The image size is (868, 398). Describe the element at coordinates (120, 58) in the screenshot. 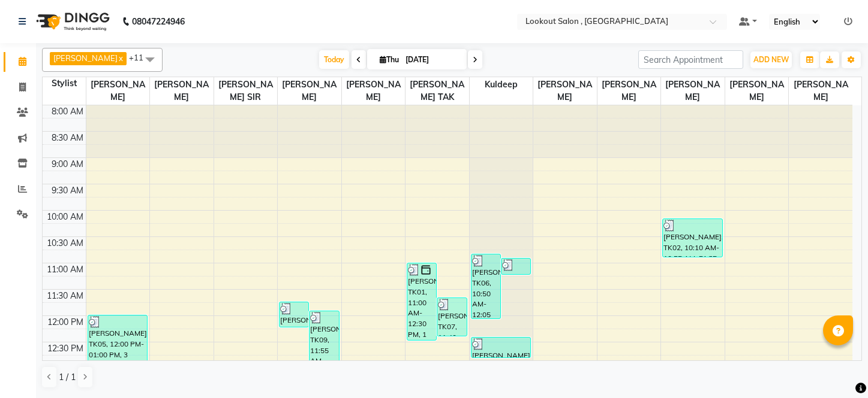

I see `a: x` at that location.